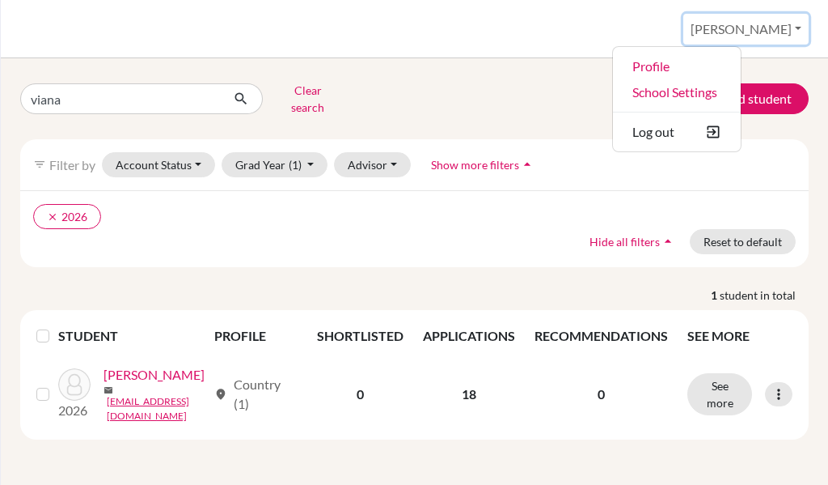 This screenshot has height=485, width=828. What do you see at coordinates (72, 164) in the screenshot?
I see `span: Filter by` at bounding box center [72, 164].